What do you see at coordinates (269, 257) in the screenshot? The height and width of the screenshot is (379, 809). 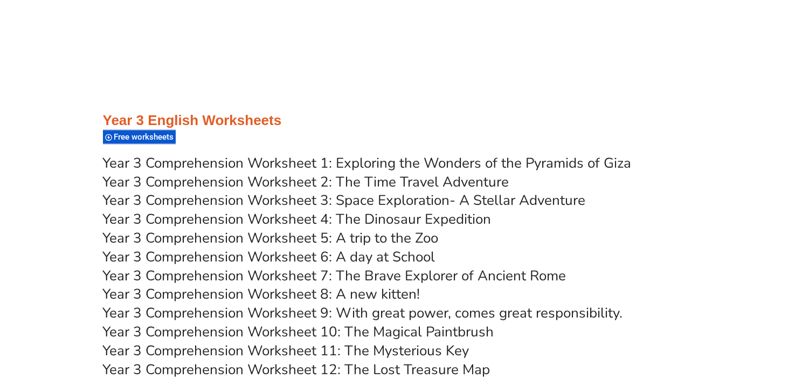 I see `a: Year 3 Comprehension Worksheet 6: A day at School` at bounding box center [269, 257].